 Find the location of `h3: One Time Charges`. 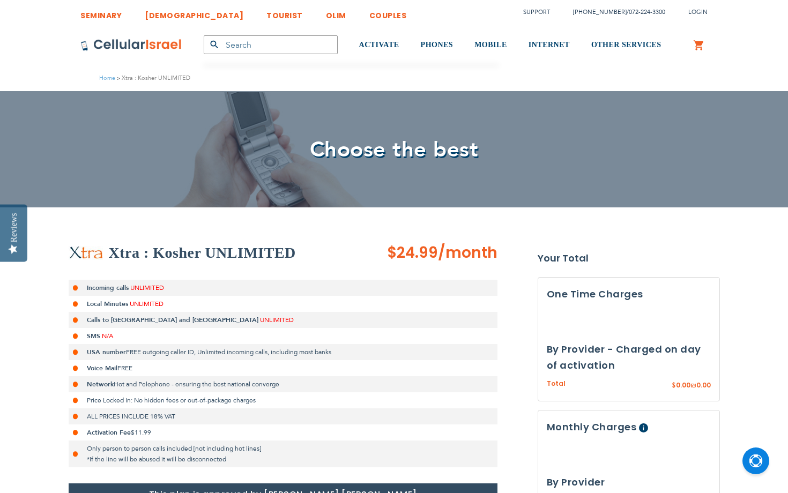

h3: One Time Charges is located at coordinates (629, 294).